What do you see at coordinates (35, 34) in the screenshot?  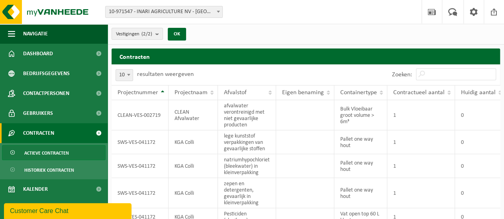 I see `span: Navigatie` at bounding box center [35, 34].